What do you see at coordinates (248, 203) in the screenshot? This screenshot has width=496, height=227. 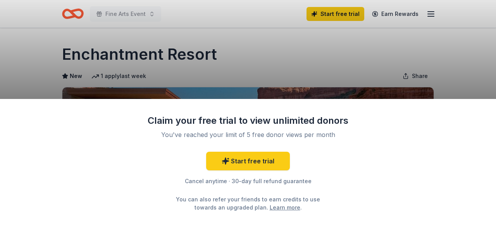 I see `div: You can also refer your friends to earn credits to use towards an upgraded plan. .` at bounding box center [248, 203].